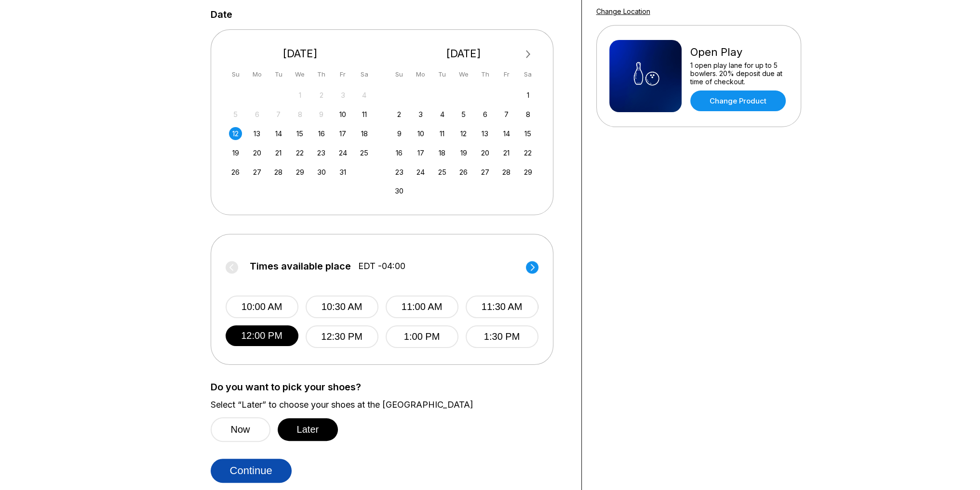 The image size is (980, 490). I want to click on div: Choose Monday, October 20th, 2025, so click(257, 153).